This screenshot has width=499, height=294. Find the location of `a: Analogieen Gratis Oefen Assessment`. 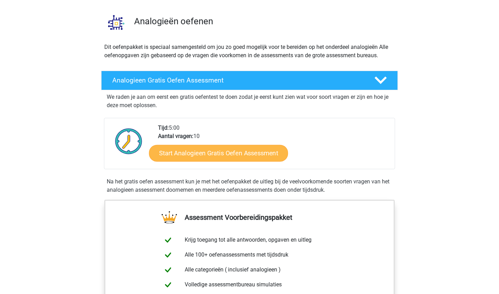

a: Analogieen Gratis Oefen Assessment is located at coordinates (250, 80).